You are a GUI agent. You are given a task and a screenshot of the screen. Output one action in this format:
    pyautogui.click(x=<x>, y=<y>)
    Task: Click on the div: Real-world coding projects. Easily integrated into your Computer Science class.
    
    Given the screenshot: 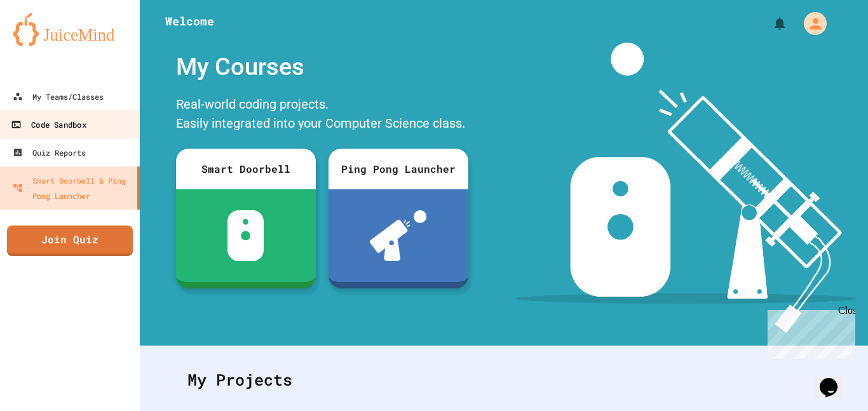 What is the action you would take?
    pyautogui.click(x=322, y=115)
    